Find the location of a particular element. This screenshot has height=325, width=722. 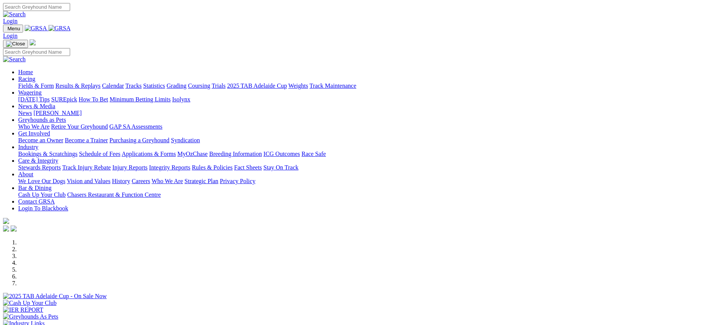

a: Vision and Values is located at coordinates (88, 181).